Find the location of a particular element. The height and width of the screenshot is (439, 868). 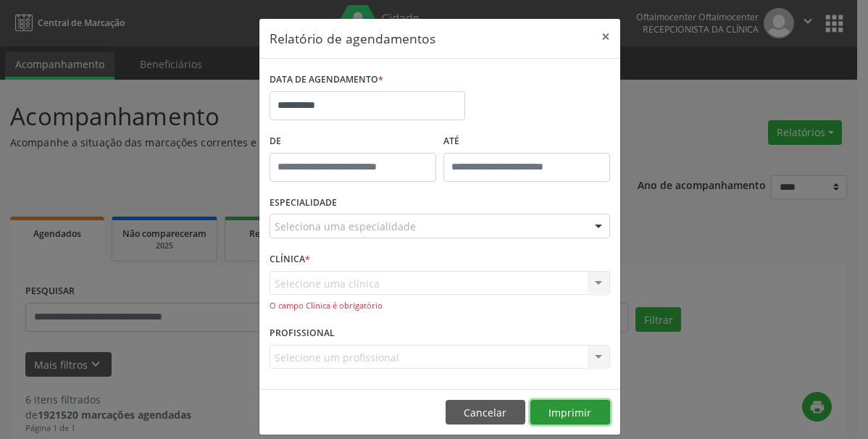

button: Imprimir is located at coordinates (570, 412).